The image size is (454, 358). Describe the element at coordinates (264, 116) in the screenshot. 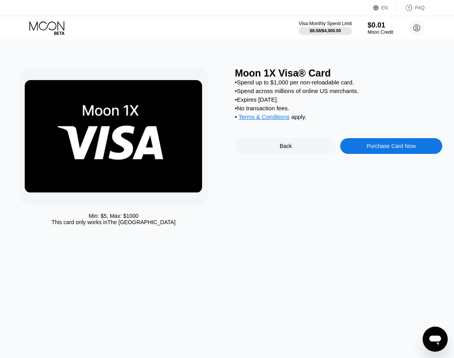

I see `span: Terms & Conditions` at that location.